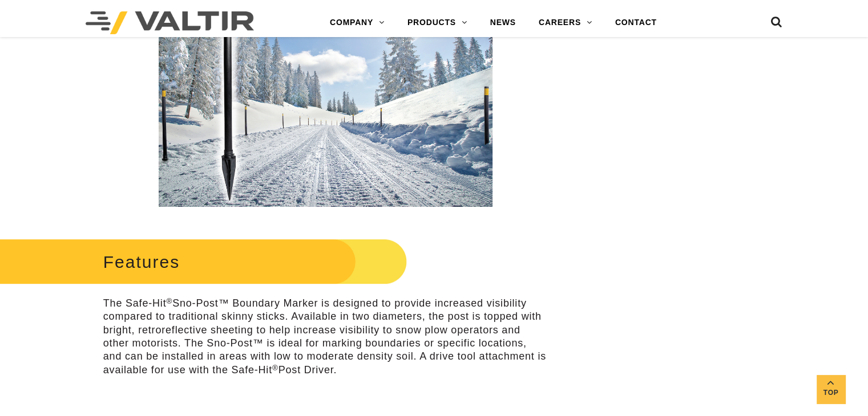  What do you see at coordinates (635, 23) in the screenshot?
I see `a: CONTACT` at bounding box center [635, 23].